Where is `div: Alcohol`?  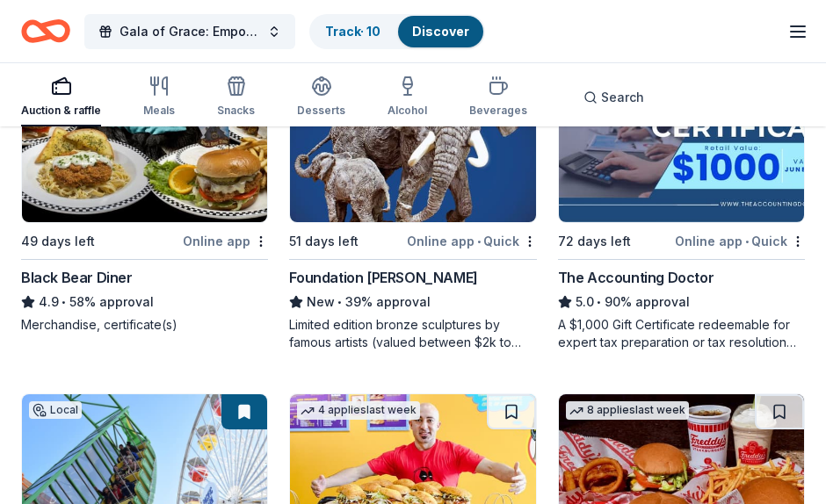
div: Alcohol is located at coordinates (407, 111).